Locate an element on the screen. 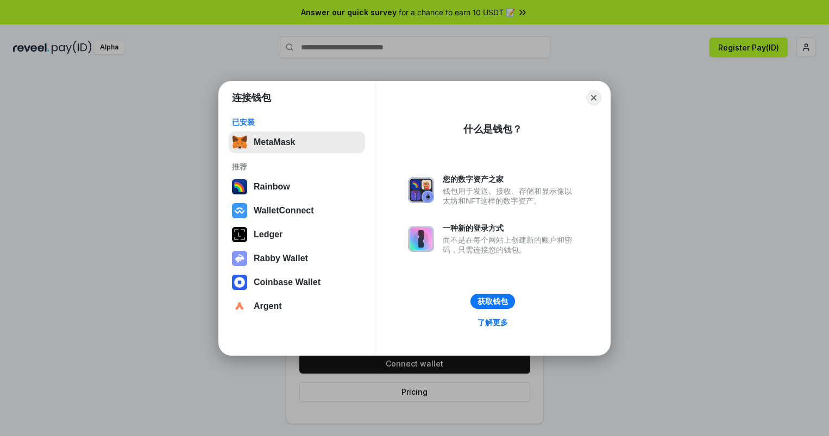  button: Coinbase Wallet is located at coordinates (297, 282).